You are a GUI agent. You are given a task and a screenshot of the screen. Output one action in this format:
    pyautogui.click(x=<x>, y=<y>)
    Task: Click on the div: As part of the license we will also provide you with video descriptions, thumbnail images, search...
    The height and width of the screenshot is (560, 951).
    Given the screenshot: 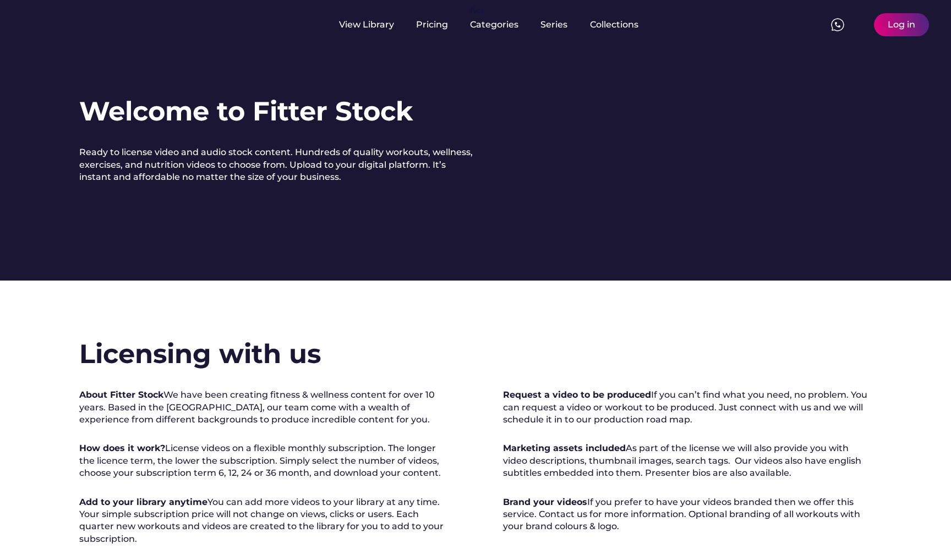 What is the action you would take?
    pyautogui.click(x=687, y=460)
    